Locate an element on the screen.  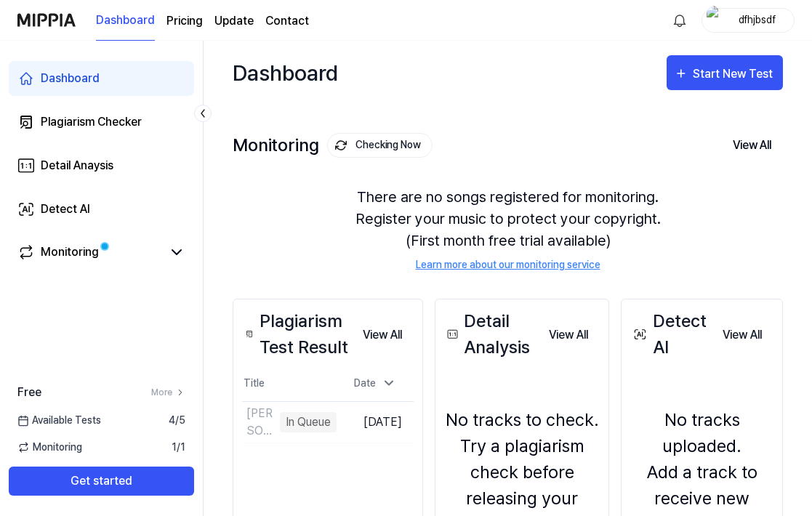
button: Start New Test is located at coordinates (724, 73).